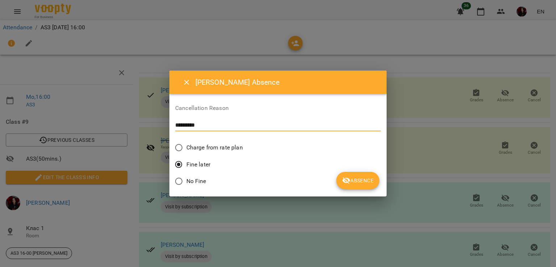  Describe the element at coordinates (215, 148) in the screenshot. I see `span: Charge from rate plan` at that location.